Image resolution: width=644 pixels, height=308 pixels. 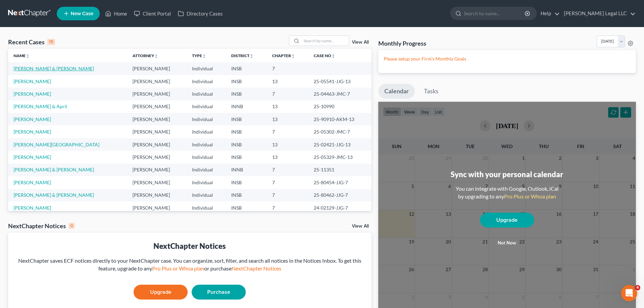 What do you see at coordinates (507, 243) in the screenshot?
I see `button: Not now` at bounding box center [507, 243].